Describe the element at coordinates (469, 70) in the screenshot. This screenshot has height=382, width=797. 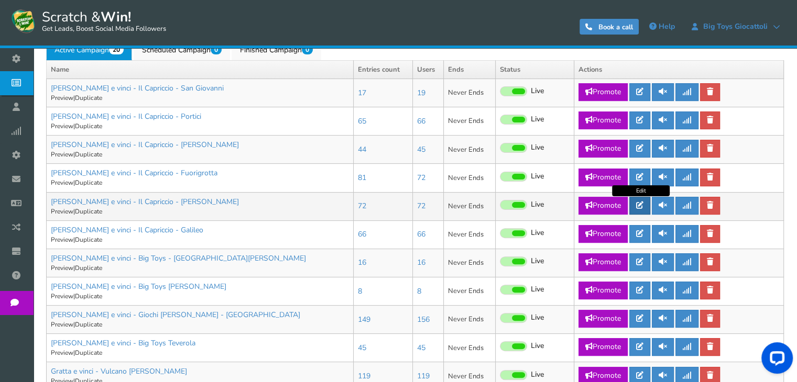
I see `th: Ends` at that location.